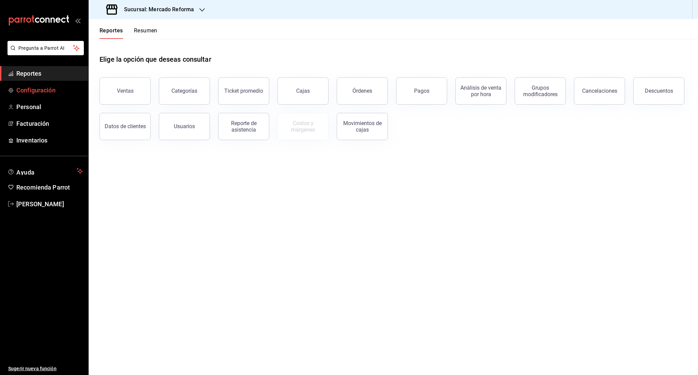 This screenshot has height=375, width=698. I want to click on span: Personal, so click(49, 107).